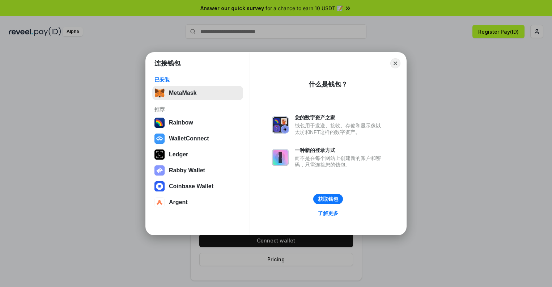  What do you see at coordinates (160, 93) in the screenshot?
I see `img: svg+xml,%3Csvg%20fill%3D%22none%22%20height%3D%2233%22%20viewBox%3D%220%200%2035%2033%22%20width%...` at bounding box center [160, 93].